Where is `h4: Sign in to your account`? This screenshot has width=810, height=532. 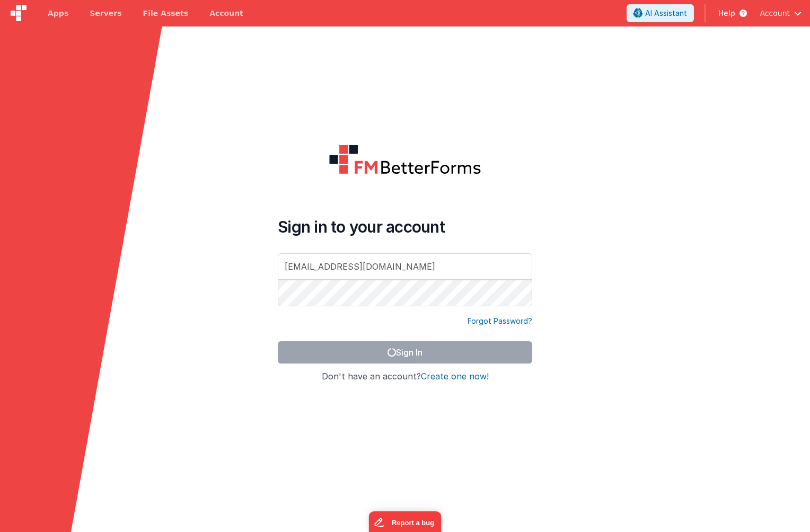
h4: Sign in to your account is located at coordinates (405, 227).